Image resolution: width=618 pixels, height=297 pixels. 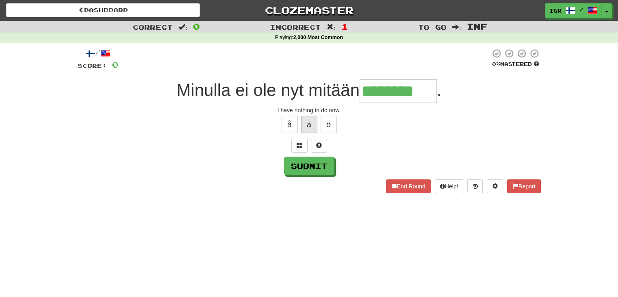 I want to click on span: 0 %, so click(x=496, y=64).